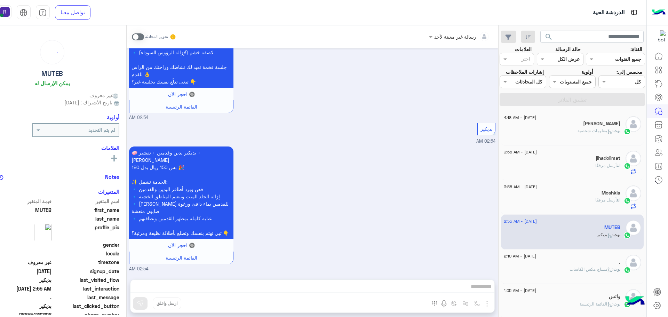 The width and height of the screenshot is (668, 317). What do you see at coordinates (157, 37) in the screenshot?
I see `small: تحويل المحادثة` at bounding box center [157, 37].